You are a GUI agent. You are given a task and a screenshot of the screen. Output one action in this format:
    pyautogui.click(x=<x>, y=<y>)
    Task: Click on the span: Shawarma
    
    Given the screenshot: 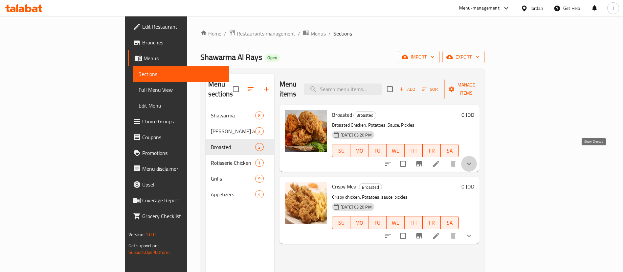 What is the action you would take?
    pyautogui.click(x=233, y=115)
    